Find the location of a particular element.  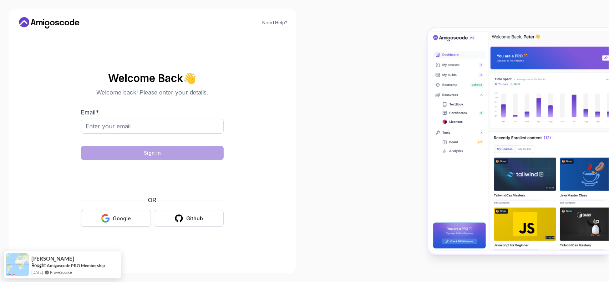

a: Amigoscode PRO Membership is located at coordinates (76, 266).